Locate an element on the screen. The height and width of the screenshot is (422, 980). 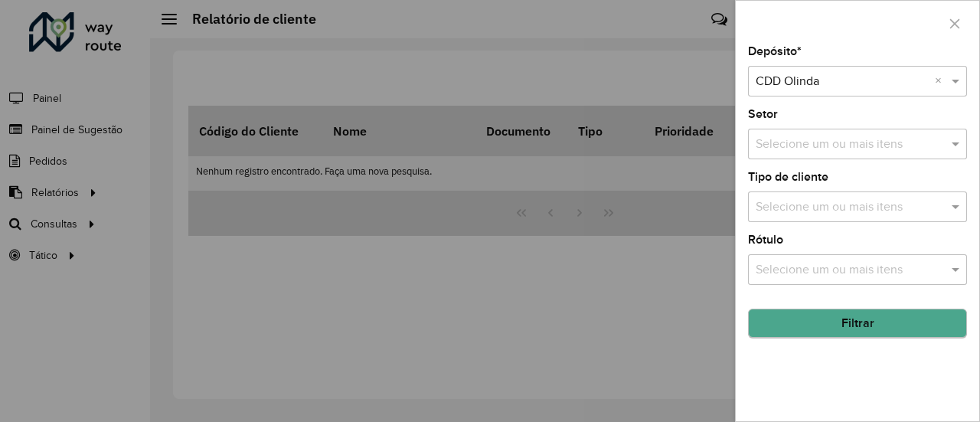
span: Clear all is located at coordinates (940, 81).